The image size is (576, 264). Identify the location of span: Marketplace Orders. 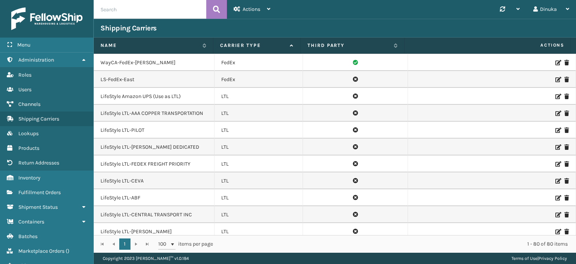
(41, 250).